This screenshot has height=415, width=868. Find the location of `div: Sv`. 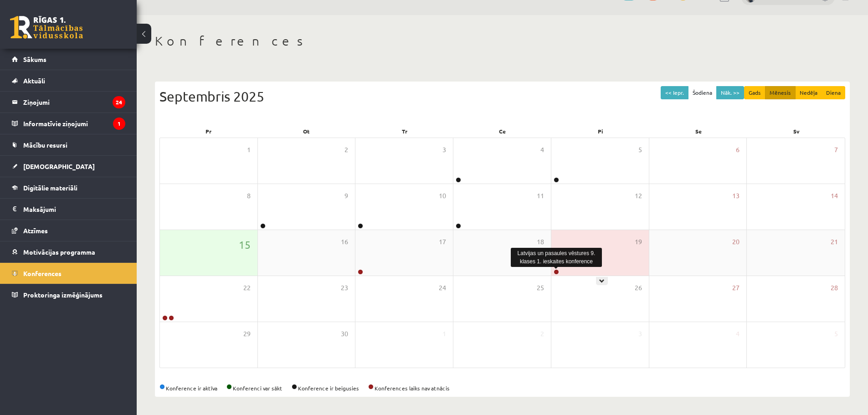

div: Sv is located at coordinates (796, 132).